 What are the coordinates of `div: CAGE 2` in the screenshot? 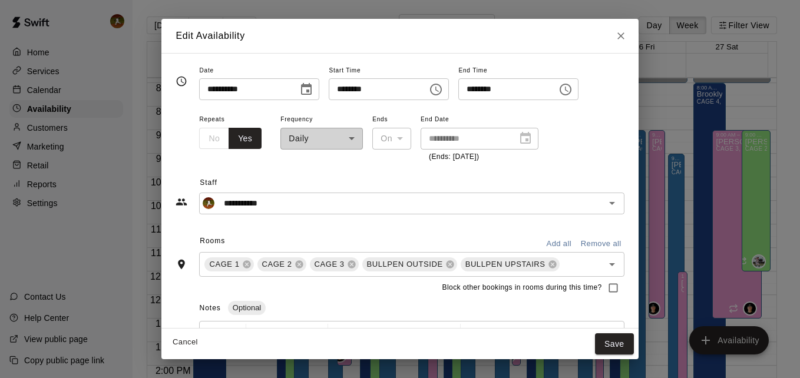 It's located at (282, 265).